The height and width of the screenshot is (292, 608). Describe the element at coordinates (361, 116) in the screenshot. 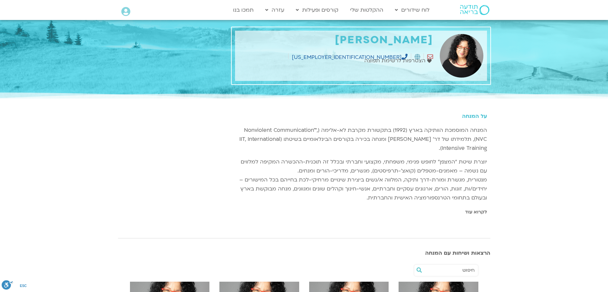

I see `h5: על המנחה` at that location.